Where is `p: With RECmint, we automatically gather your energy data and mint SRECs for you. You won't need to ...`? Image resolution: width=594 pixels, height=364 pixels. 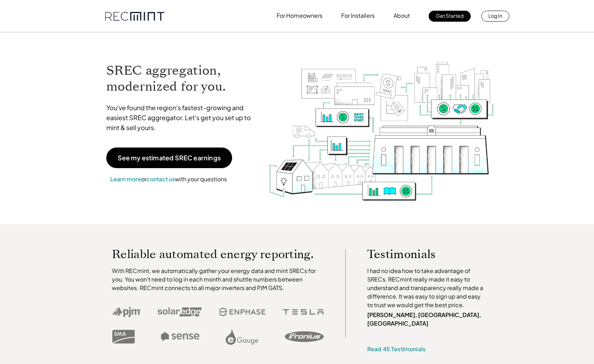 p: With RECmint, we automatically gather your energy data and mint SRECs for you. You won't need to ... is located at coordinates (218, 280).